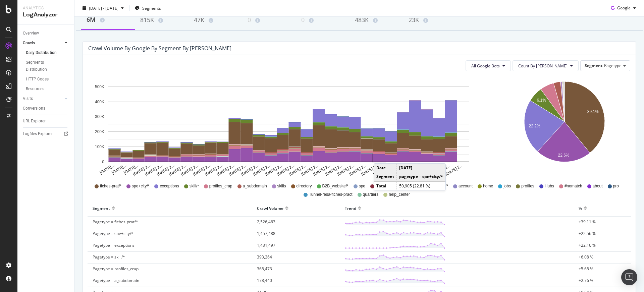 Image resolution: width=644 pixels, height=292 pixels. I want to click on span: Segment, so click(594, 65).